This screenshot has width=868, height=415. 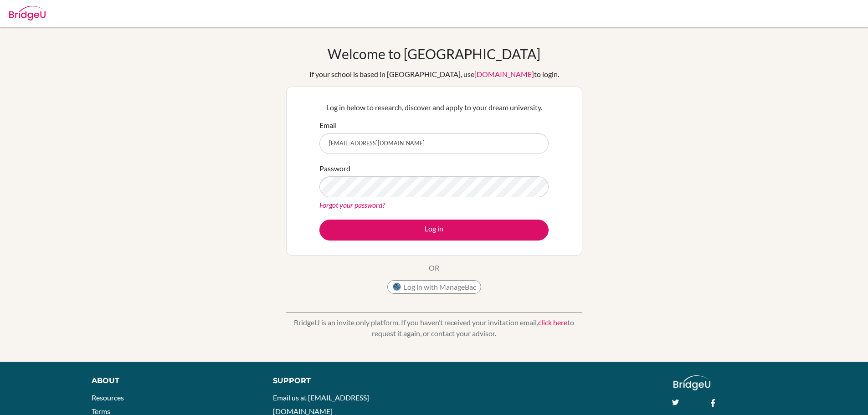 What do you see at coordinates (434, 107) in the screenshot?
I see `p: Log in below to research, discover and apply to your dream university.` at bounding box center [434, 107].